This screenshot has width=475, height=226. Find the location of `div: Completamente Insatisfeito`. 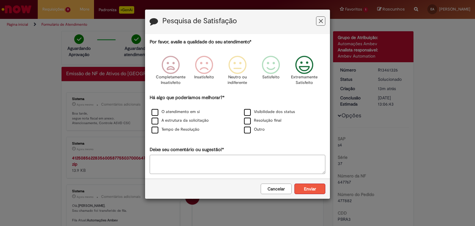

div: Completamente Insatisfeito is located at coordinates (170, 72).